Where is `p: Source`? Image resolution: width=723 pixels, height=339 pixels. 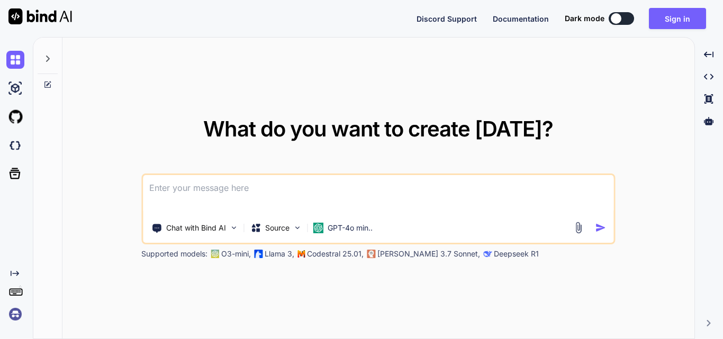 p: Source is located at coordinates (277, 228).